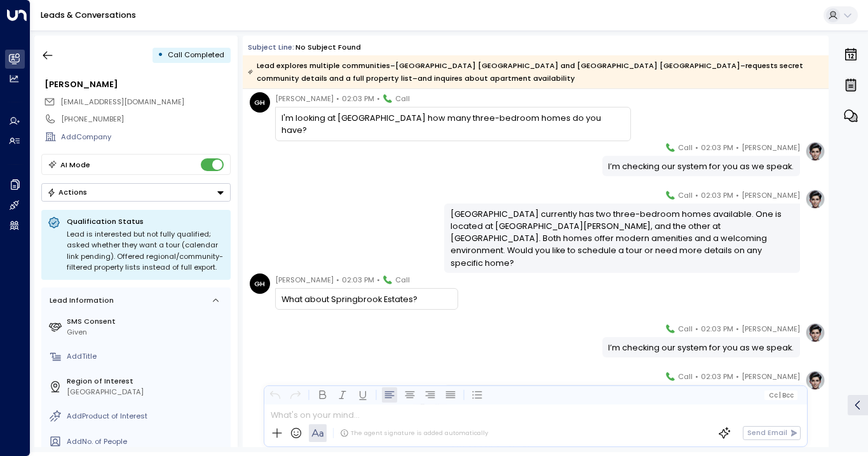 The image size is (868, 456). What do you see at coordinates (146, 381) in the screenshot?
I see `label: Region of Interest` at bounding box center [146, 381].